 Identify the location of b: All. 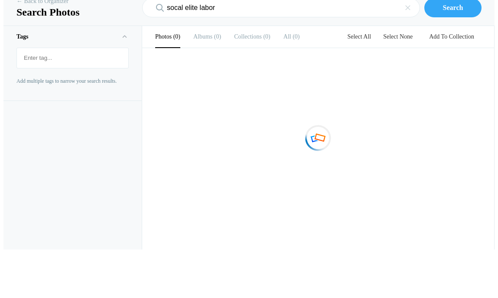
(287, 36).